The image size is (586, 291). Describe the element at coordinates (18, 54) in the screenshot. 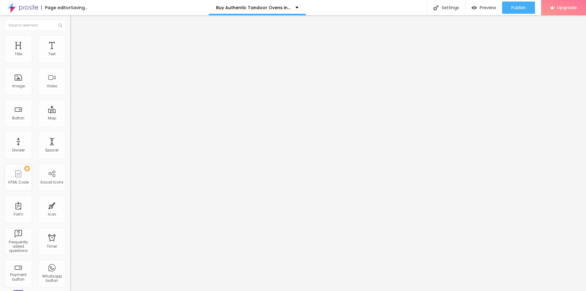

I see `div: Title` at that location.